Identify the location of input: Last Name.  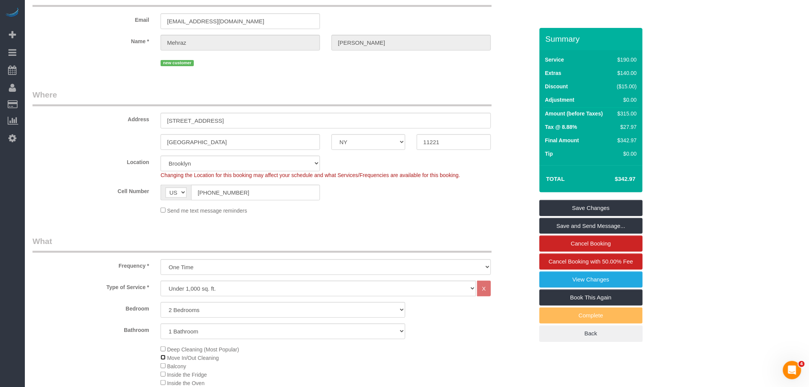
(411, 42).